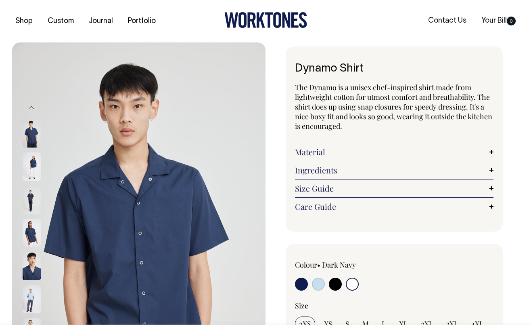 This screenshot has height=325, width=531. I want to click on img: true-blue, so click(31, 299).